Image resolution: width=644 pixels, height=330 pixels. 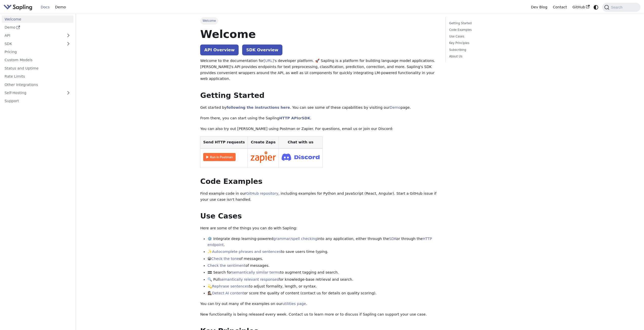 I want to click on a: Subscribing, so click(x=484, y=50).